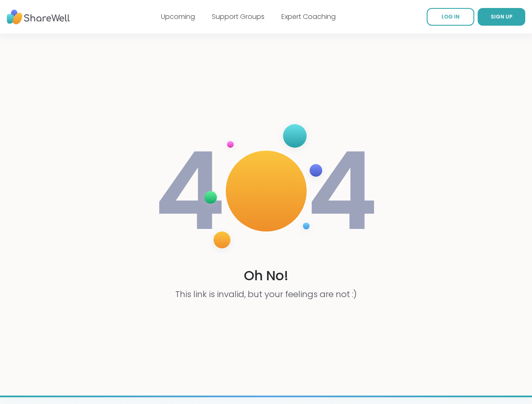  I want to click on h1: Oh No!, so click(266, 276).